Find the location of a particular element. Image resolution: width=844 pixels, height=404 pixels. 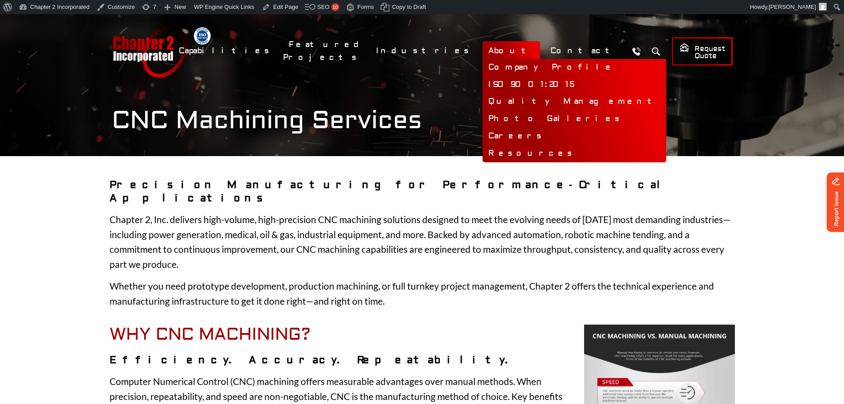

h2: Why CNC Machining? is located at coordinates (422, 335).